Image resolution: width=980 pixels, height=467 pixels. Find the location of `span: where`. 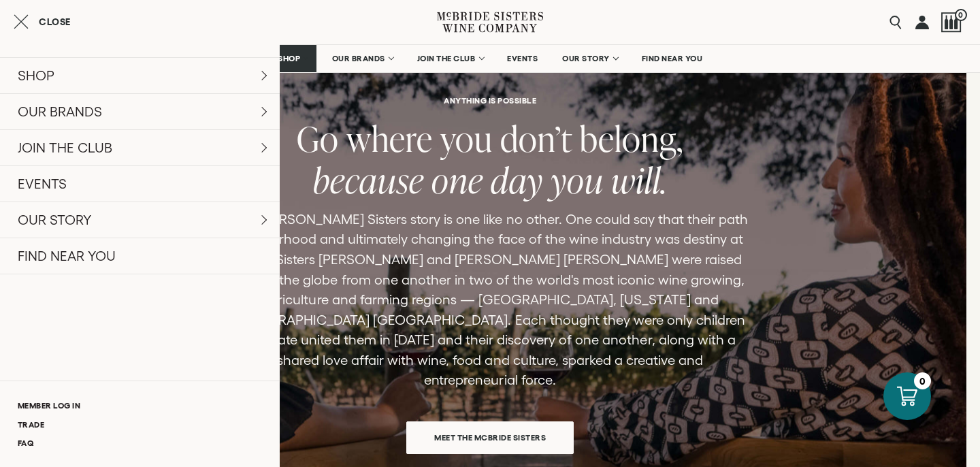

span: where is located at coordinates (390, 138).